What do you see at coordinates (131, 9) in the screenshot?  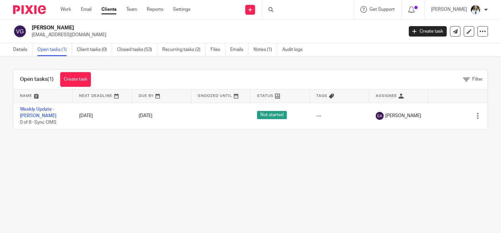 I see `a: Team` at bounding box center [131, 9].